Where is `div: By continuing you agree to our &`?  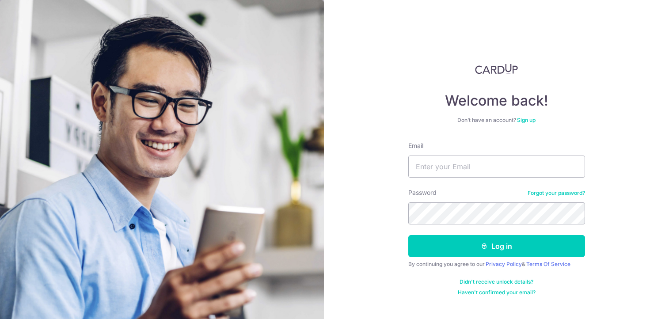 div: By continuing you agree to our & is located at coordinates (497, 264).